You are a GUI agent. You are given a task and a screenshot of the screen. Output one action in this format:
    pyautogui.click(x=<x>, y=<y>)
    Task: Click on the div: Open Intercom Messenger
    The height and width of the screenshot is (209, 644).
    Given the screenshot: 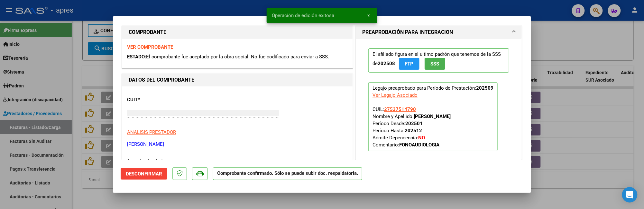 What is the action you would take?
    pyautogui.click(x=630, y=194)
    